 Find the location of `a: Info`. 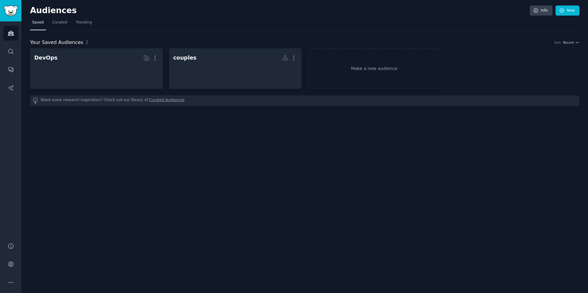

a: Info is located at coordinates (541, 11).